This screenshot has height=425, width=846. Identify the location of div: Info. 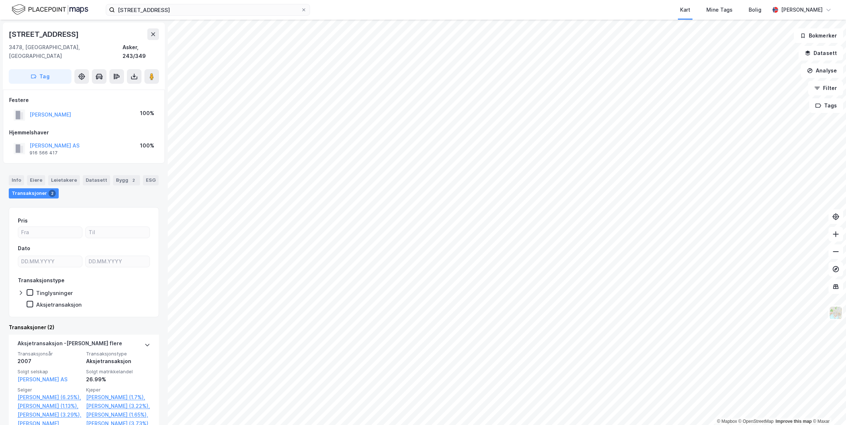
(16, 180).